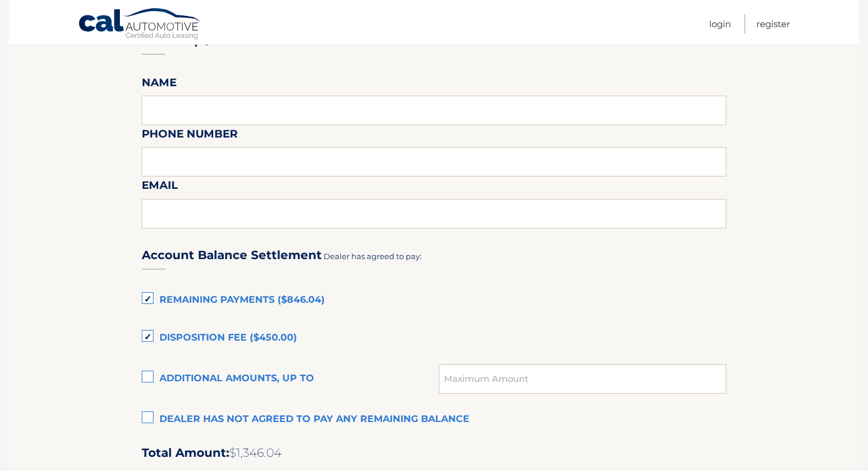  I want to click on span: Dealer has agreed to pay:, so click(372, 256).